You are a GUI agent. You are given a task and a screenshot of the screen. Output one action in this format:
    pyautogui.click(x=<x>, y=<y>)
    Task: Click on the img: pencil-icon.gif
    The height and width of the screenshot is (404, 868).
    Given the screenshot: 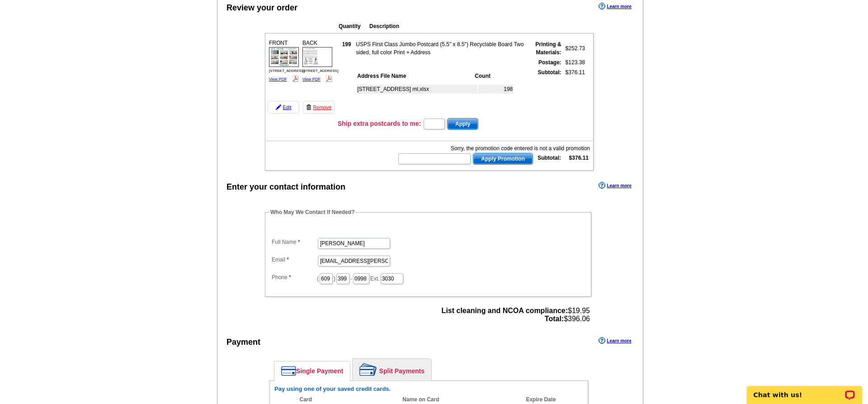 What is the action you would take?
    pyautogui.click(x=279, y=107)
    